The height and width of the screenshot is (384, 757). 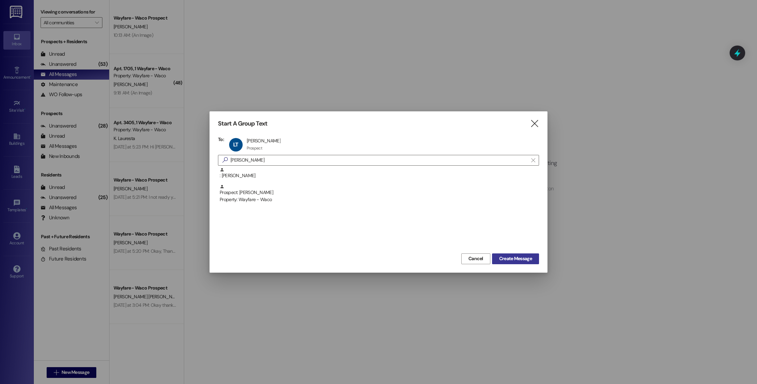 I want to click on button: Create Message, so click(x=515, y=259).